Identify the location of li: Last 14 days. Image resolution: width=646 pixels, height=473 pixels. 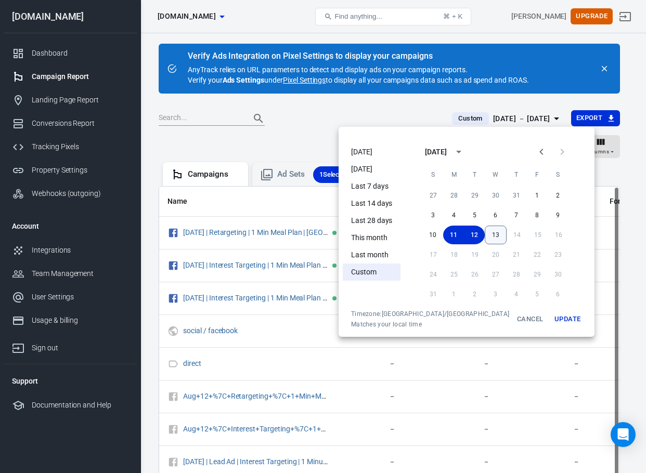
(371, 203).